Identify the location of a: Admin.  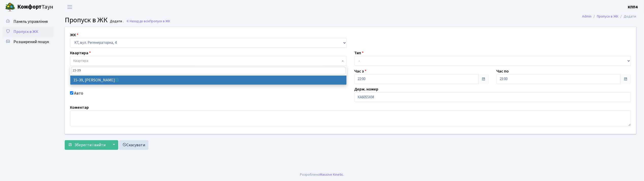
(587, 16).